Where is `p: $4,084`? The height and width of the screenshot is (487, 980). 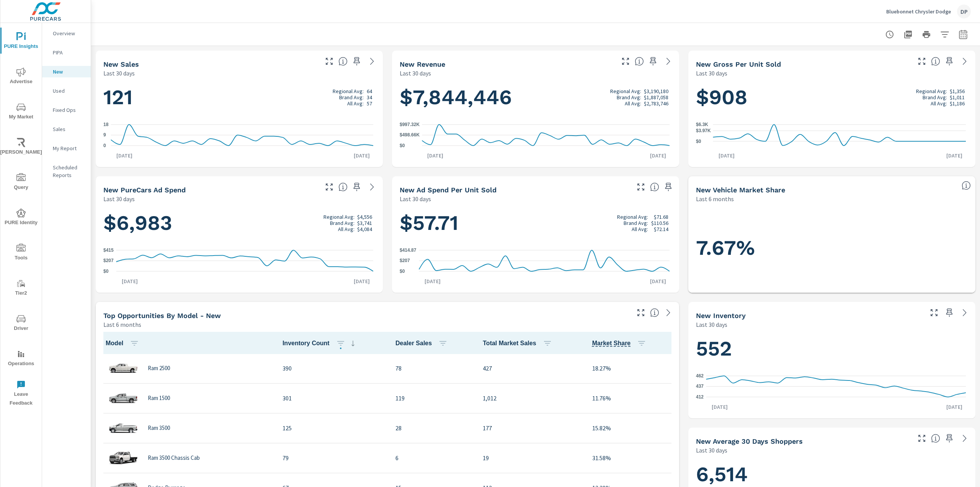 p: $4,084 is located at coordinates (364, 229).